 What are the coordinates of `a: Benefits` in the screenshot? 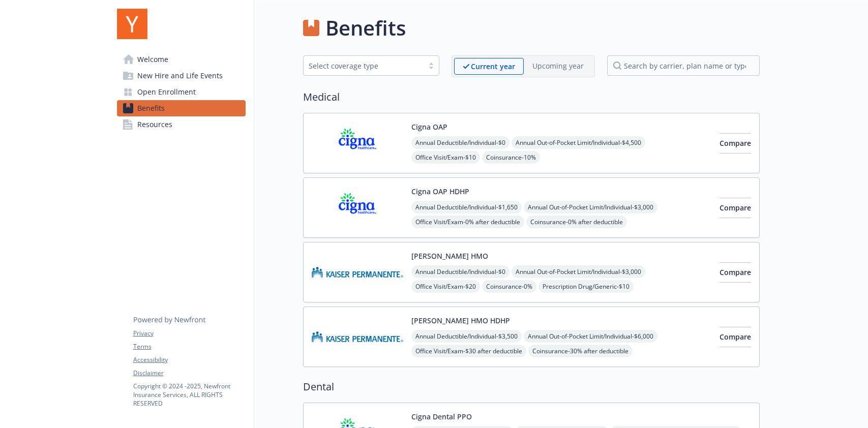 It's located at (181, 108).